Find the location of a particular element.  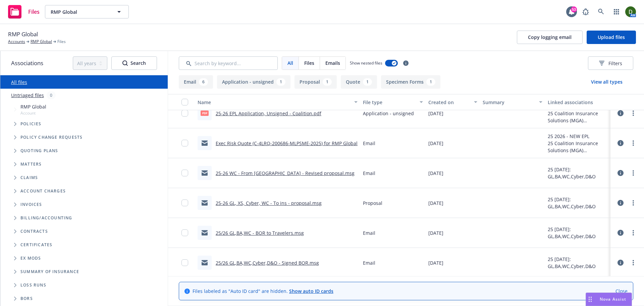

a: Show auto ID cards is located at coordinates (312, 291).